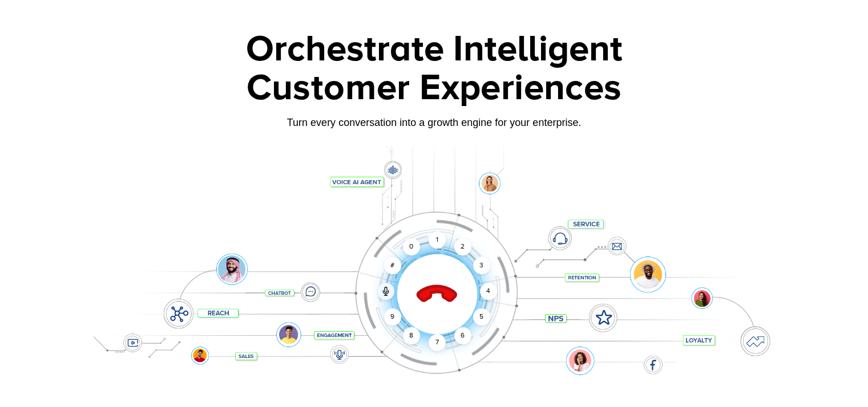  What do you see at coordinates (481, 318) in the screenshot?
I see `div: 5` at bounding box center [481, 318].